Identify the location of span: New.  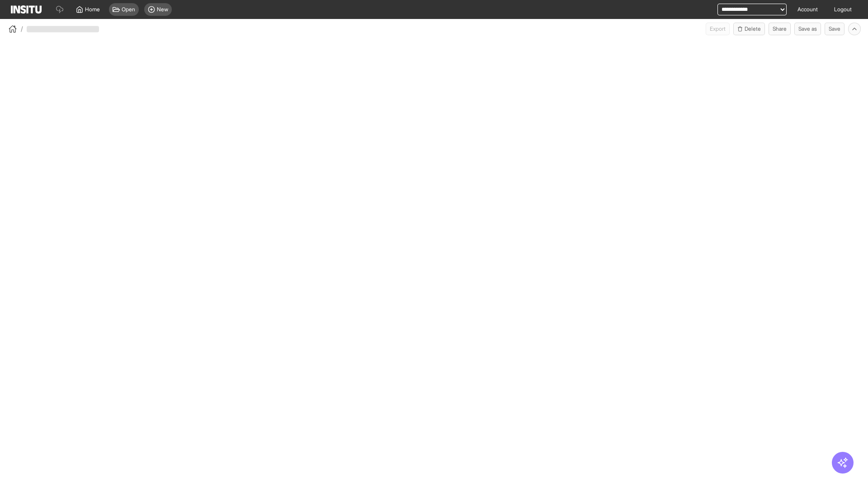
(163, 9).